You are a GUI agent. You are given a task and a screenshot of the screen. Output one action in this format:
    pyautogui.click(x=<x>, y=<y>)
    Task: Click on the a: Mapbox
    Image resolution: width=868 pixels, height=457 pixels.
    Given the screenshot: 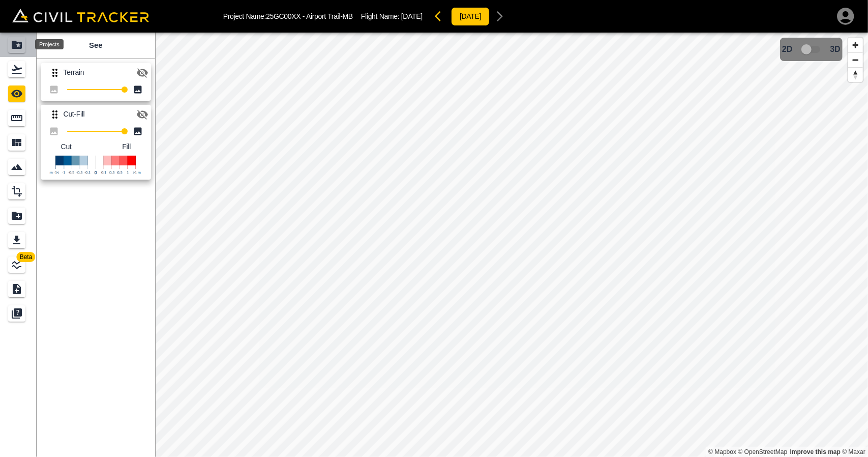 What is the action you would take?
    pyautogui.click(x=722, y=452)
    